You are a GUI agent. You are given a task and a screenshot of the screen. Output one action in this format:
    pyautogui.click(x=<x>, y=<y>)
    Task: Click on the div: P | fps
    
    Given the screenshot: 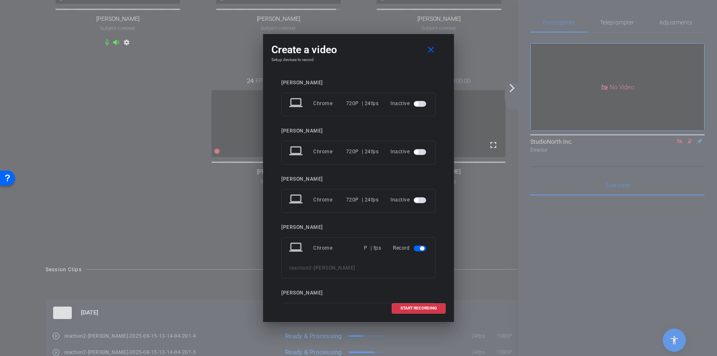 What is the action you would take?
    pyautogui.click(x=372, y=248)
    